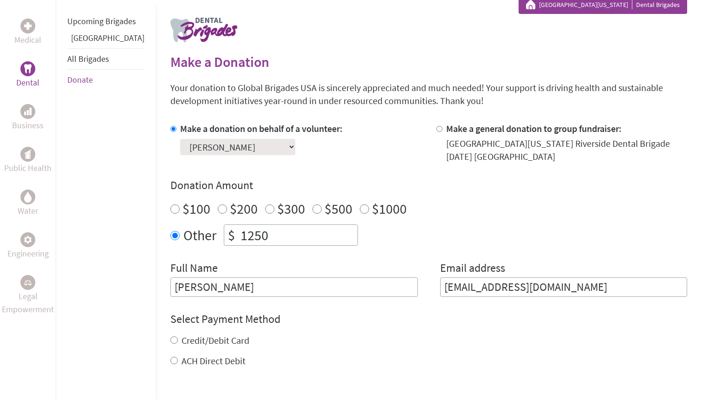 The width and height of the screenshot is (702, 400). What do you see at coordinates (194, 269) in the screenshot?
I see `label: Full Name` at bounding box center [194, 269].